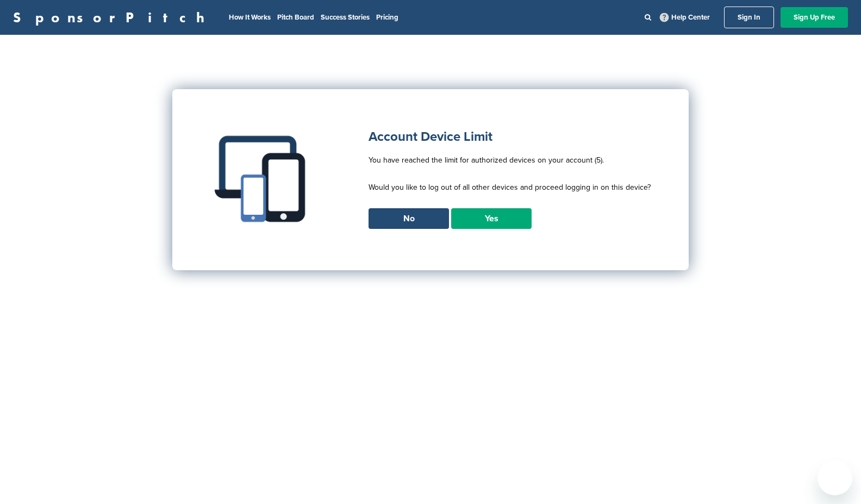 The image size is (861, 504). What do you see at coordinates (814, 18) in the screenshot?
I see `a: Sign Up Free` at bounding box center [814, 18].